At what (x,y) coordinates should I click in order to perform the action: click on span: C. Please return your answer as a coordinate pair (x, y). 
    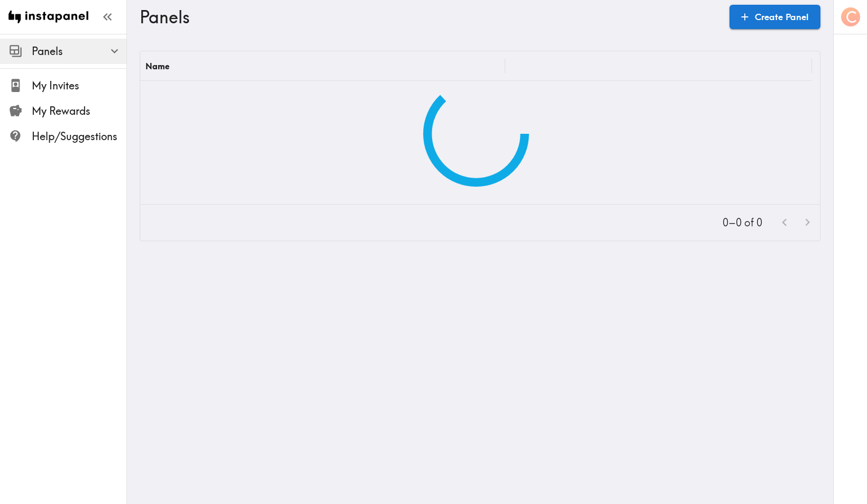
    Looking at the image, I should click on (852, 17).